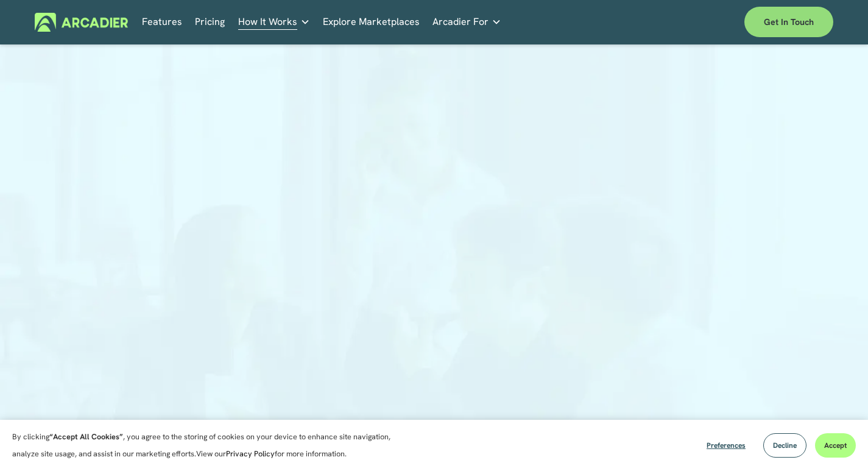 This screenshot has width=868, height=471. Describe the element at coordinates (210, 445) in the screenshot. I see `p: By clicking , you agree to the storing of cookies on your device to enhance site navigation, anal...` at that location.